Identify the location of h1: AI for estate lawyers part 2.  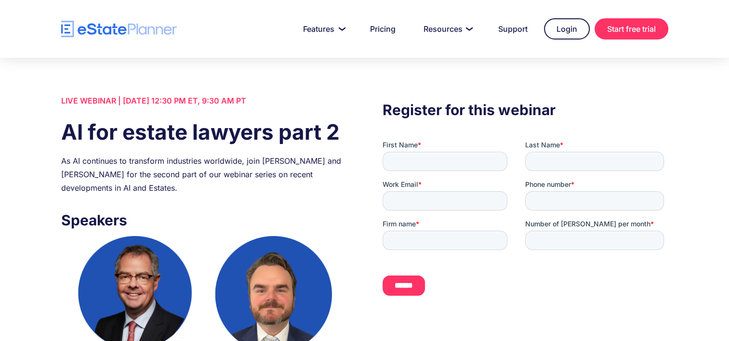
(204, 132).